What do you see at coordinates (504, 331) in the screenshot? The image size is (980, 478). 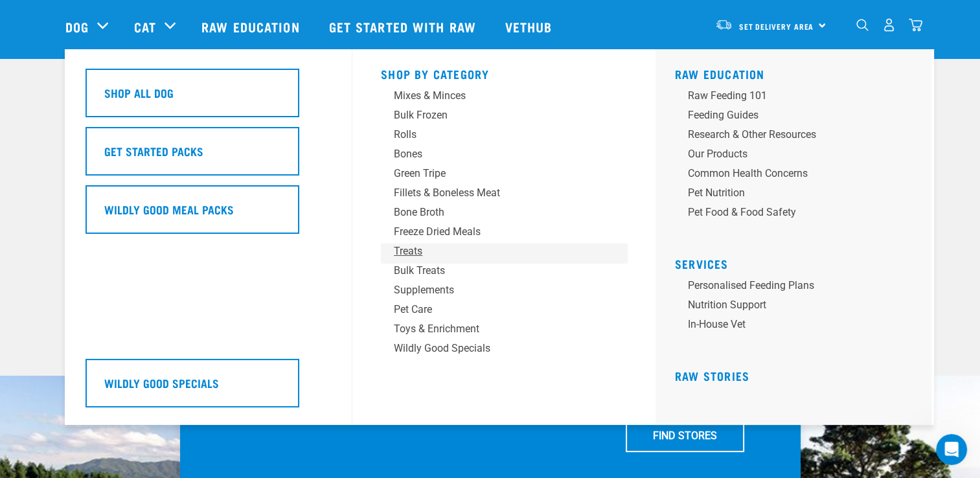 I see `a: Toys & Enrichment` at bounding box center [504, 331].